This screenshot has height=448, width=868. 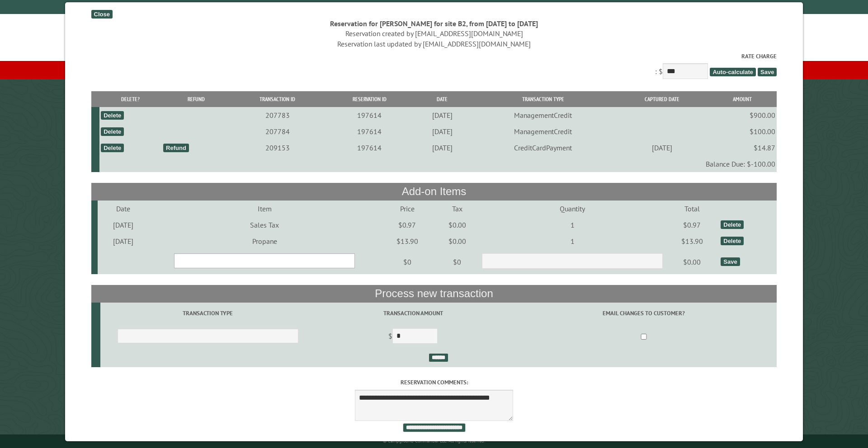 What do you see at coordinates (277, 148) in the screenshot?
I see `td: 209153` at bounding box center [277, 148].